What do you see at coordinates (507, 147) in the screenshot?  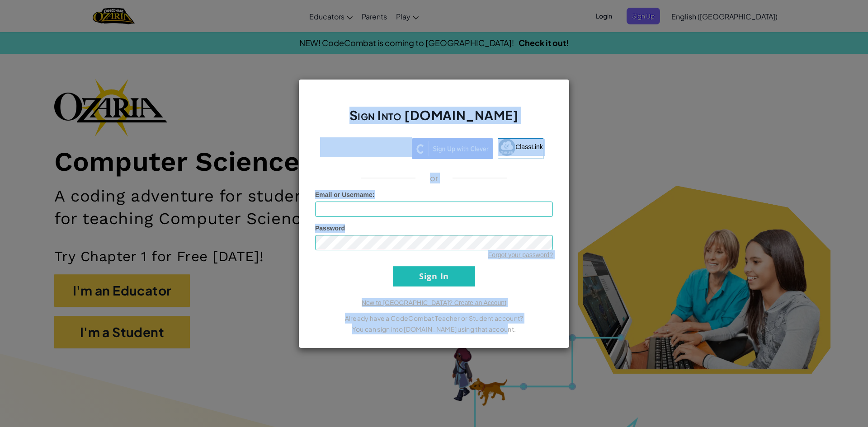 I see `img: classlink-logo-small.png` at bounding box center [507, 147].